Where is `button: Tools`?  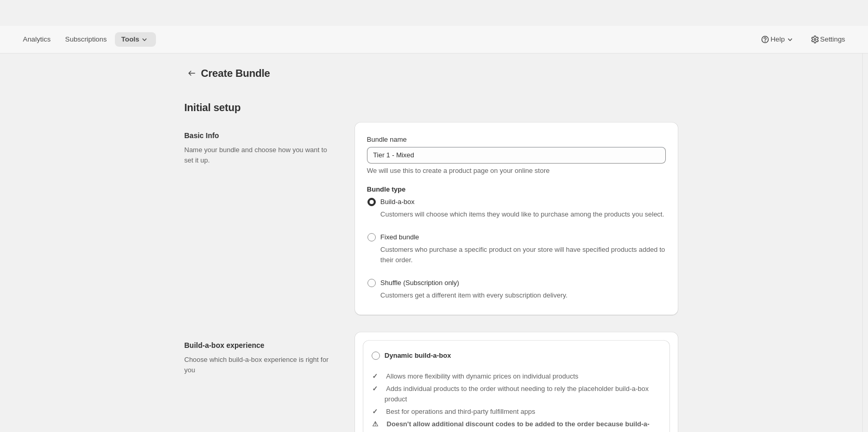 button: Tools is located at coordinates (135, 39).